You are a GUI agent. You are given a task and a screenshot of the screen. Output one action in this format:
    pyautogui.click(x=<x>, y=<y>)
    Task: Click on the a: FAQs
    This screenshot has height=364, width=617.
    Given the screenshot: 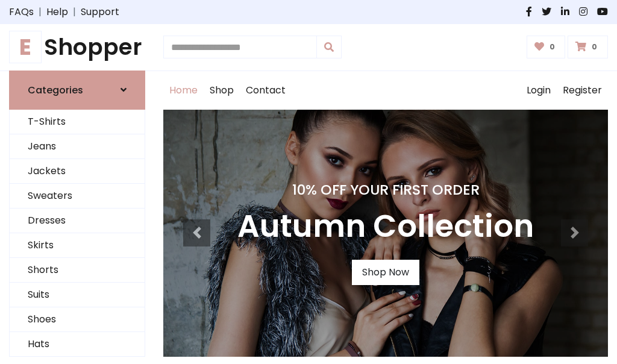 What is the action you would take?
    pyautogui.click(x=21, y=12)
    